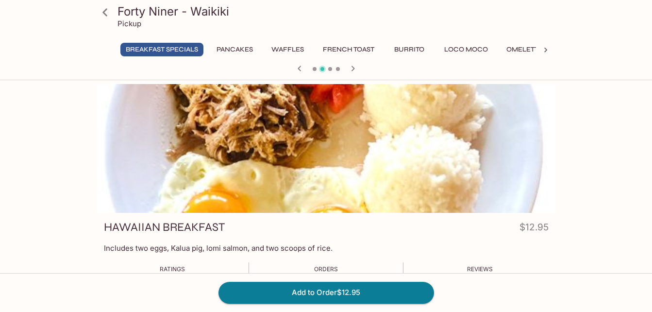 The width and height of the screenshot is (652, 312). Describe the element at coordinates (162, 50) in the screenshot. I see `button: Breakfast Specials` at that location.